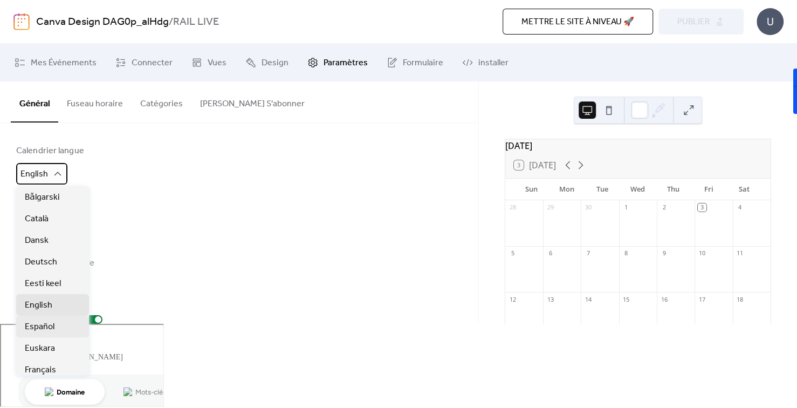  What do you see at coordinates (152, 63) in the screenshot?
I see `span: Connecter` at bounding box center [152, 63].